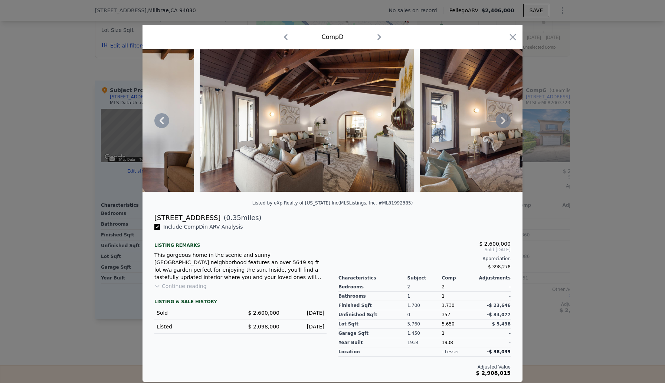 Image resolution: width=665 pixels, height=383 pixels. Describe the element at coordinates (424, 333) in the screenshot. I see `div: 1,450` at that location.